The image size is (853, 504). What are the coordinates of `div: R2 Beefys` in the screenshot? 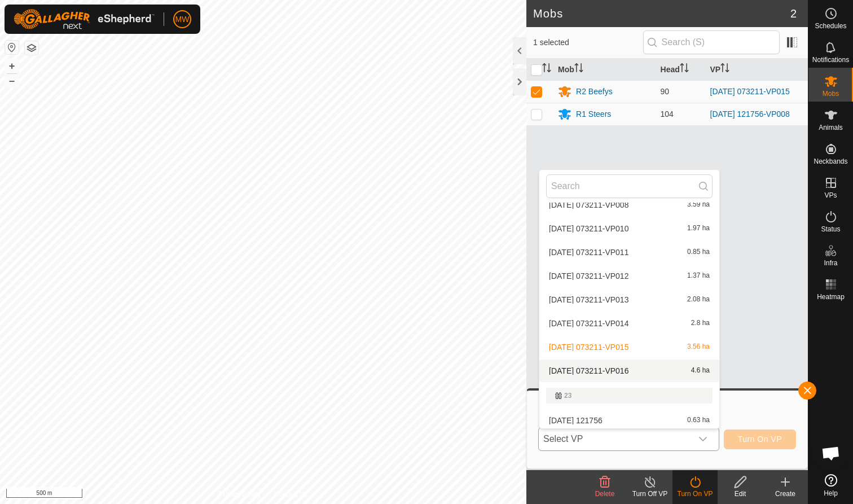 It's located at (594, 91).